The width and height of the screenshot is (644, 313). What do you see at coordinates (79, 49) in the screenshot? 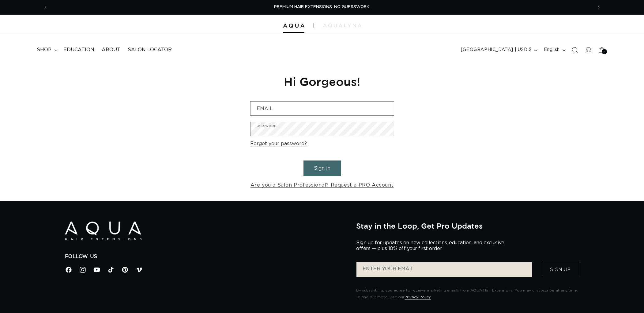
I see `a: Education` at bounding box center [79, 49].